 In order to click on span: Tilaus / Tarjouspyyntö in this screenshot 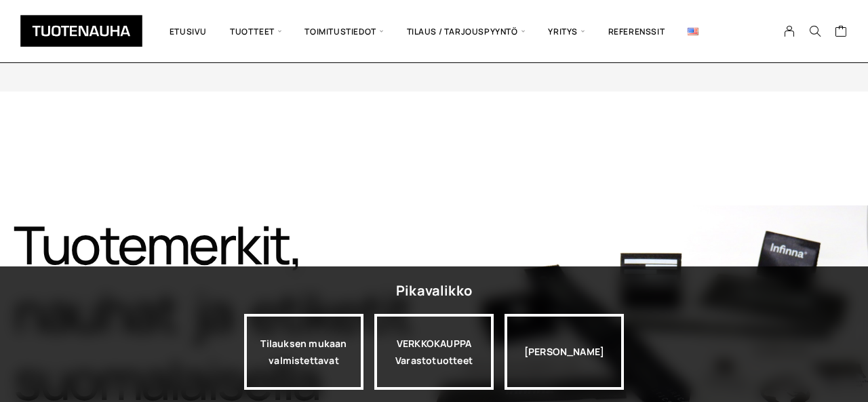, I will do `click(466, 31)`.